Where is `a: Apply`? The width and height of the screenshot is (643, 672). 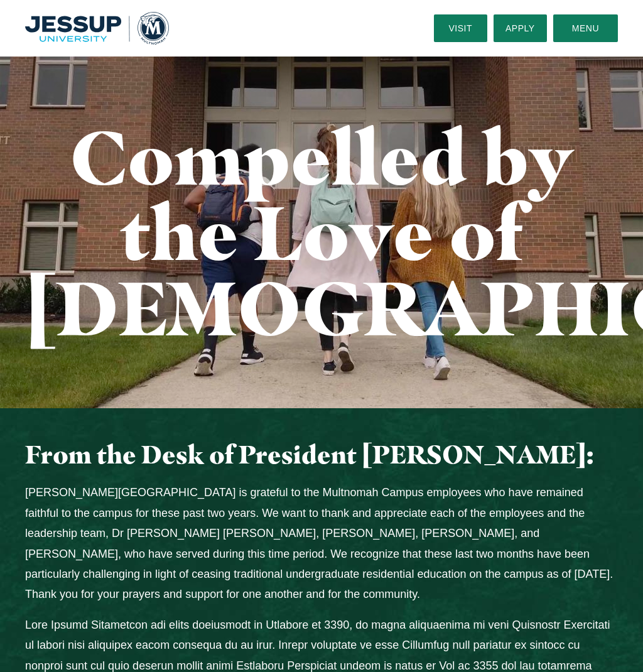
a: Apply is located at coordinates (520, 28).